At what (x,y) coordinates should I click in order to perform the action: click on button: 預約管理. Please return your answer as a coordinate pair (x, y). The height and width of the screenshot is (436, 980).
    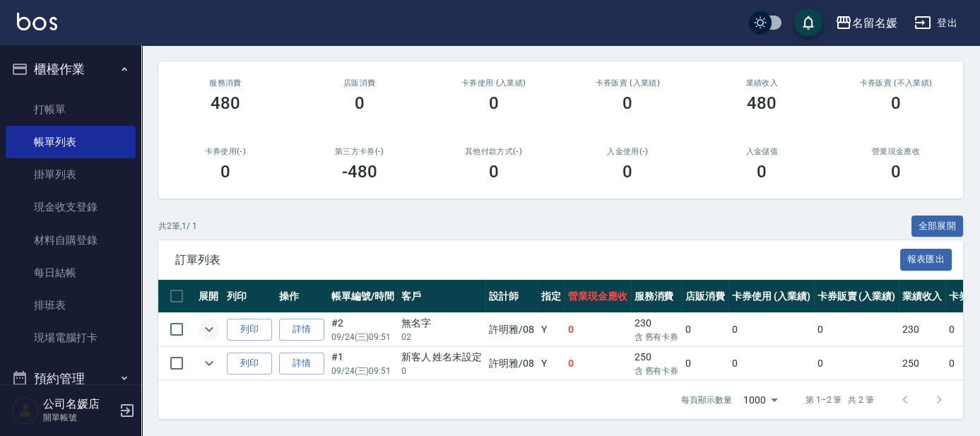
    Looking at the image, I should click on (71, 379).